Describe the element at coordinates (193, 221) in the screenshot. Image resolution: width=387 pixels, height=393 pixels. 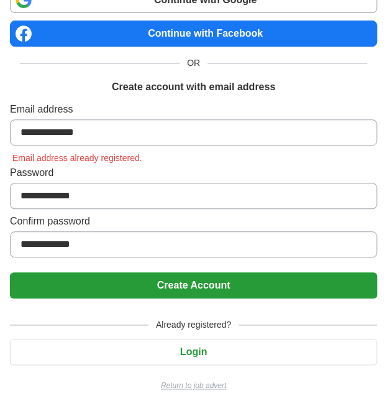
I see `label: Confirm password` at that location.